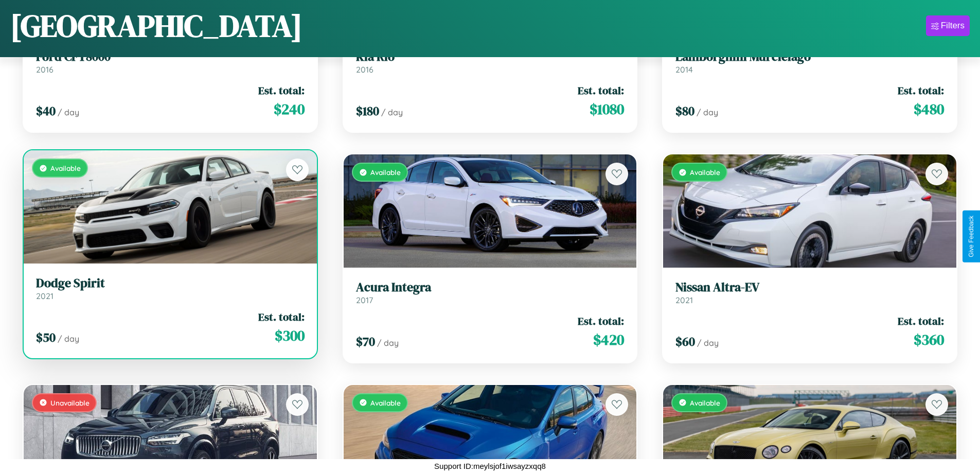  I want to click on span: $ 300, so click(289, 336).